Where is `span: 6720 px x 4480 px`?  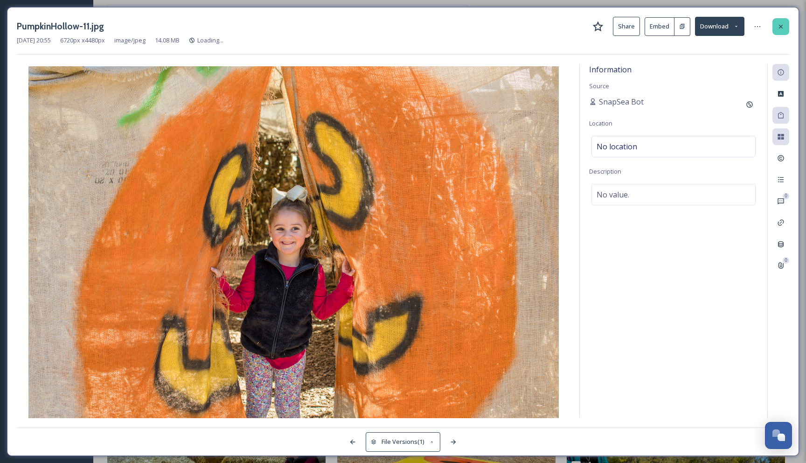
span: 6720 px x 4480 px is located at coordinates (83, 40).